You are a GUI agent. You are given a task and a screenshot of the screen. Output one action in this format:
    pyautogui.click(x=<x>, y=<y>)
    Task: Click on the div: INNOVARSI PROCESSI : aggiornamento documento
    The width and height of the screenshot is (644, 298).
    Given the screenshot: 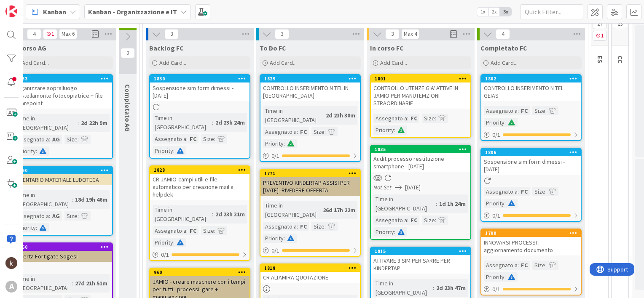 What is the action you would take?
    pyautogui.click(x=531, y=246)
    